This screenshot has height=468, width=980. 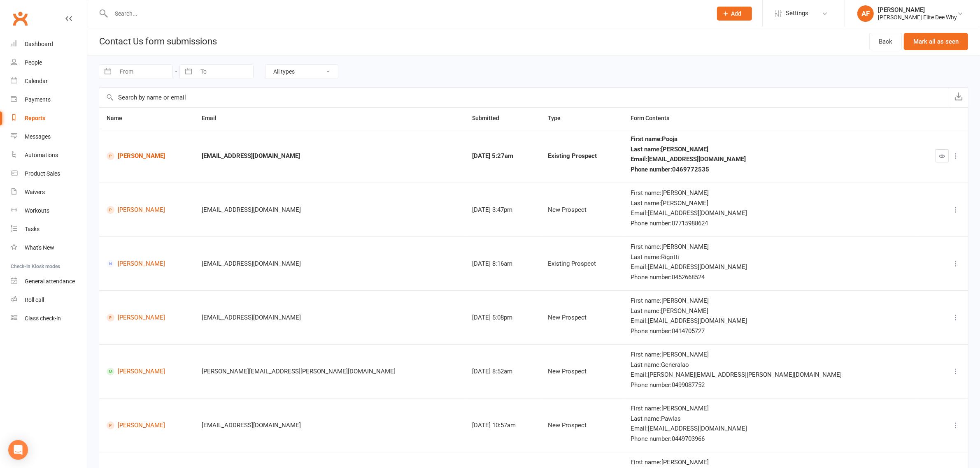 What do you see at coordinates (49, 318) in the screenshot?
I see `a: Class kiosk mode` at bounding box center [49, 318].